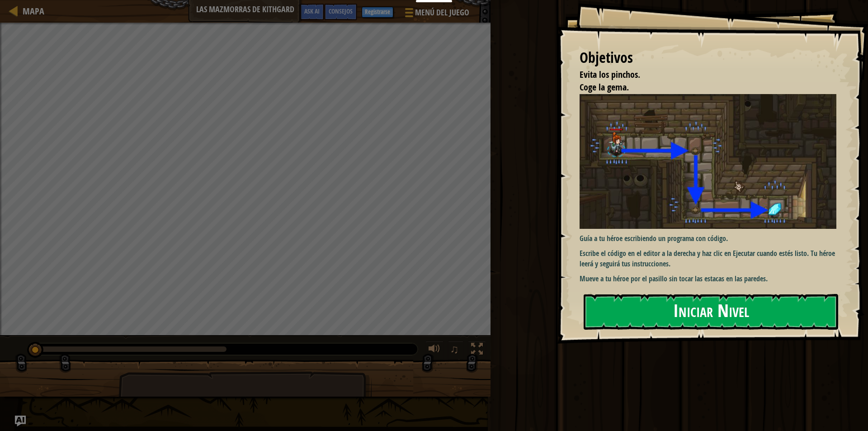 The height and width of the screenshot is (431, 868). What do you see at coordinates (32, 11) in the screenshot?
I see `a: Mapa` at bounding box center [32, 11].